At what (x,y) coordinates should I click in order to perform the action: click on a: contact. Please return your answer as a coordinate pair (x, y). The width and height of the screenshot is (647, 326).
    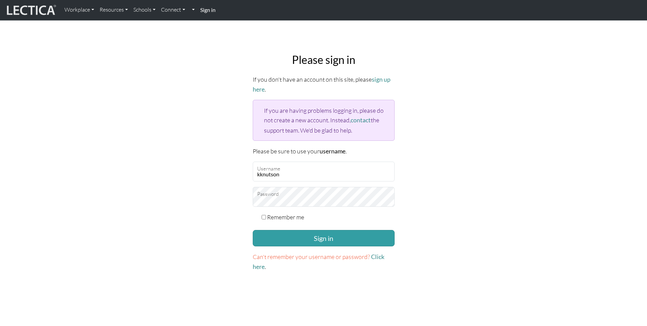
    Looking at the image, I should click on (361, 120).